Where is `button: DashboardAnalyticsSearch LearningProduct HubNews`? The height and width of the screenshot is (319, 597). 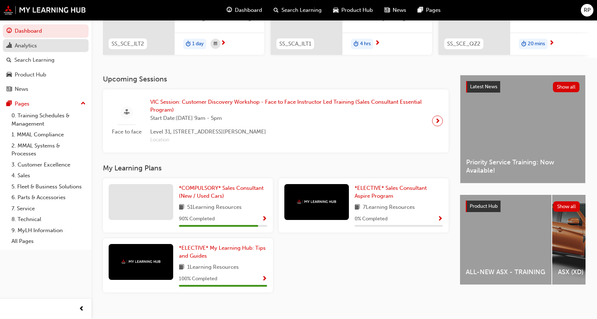 button: DashboardAnalyticsSearch LearningProduct HubNews is located at coordinates (46, 60).